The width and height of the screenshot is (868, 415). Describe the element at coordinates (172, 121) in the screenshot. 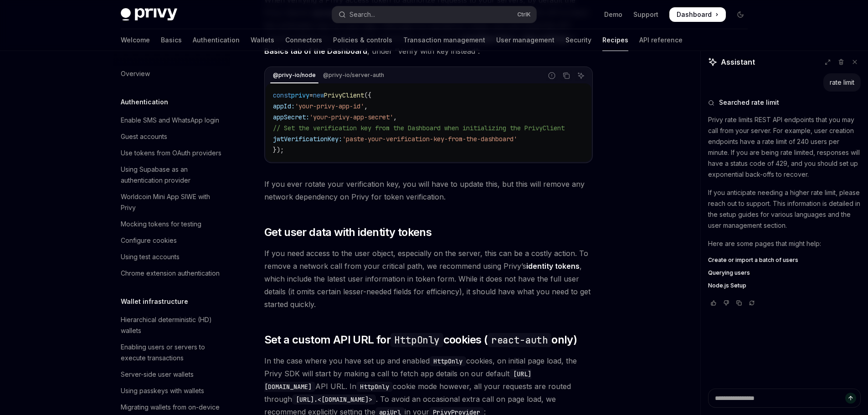

I see `a: Enable SMS and WhatsApp login` at that location.